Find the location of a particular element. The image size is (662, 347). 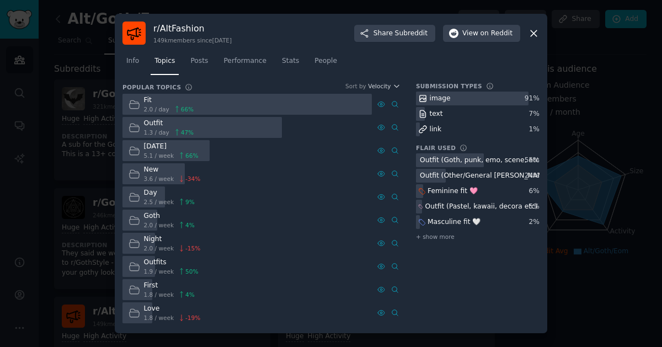

a: Viewon Reddit is located at coordinates (482, 34).